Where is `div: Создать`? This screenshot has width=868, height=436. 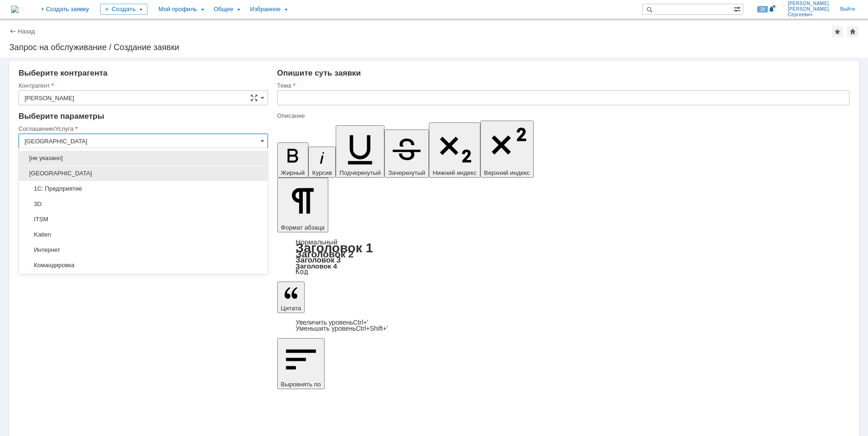
div: Создать is located at coordinates (124, 10).